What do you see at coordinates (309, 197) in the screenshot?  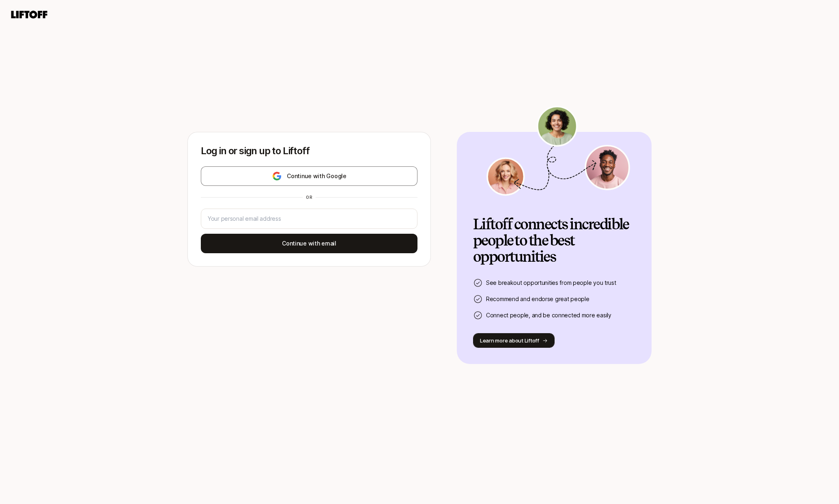 I see `div: or` at bounding box center [309, 197].